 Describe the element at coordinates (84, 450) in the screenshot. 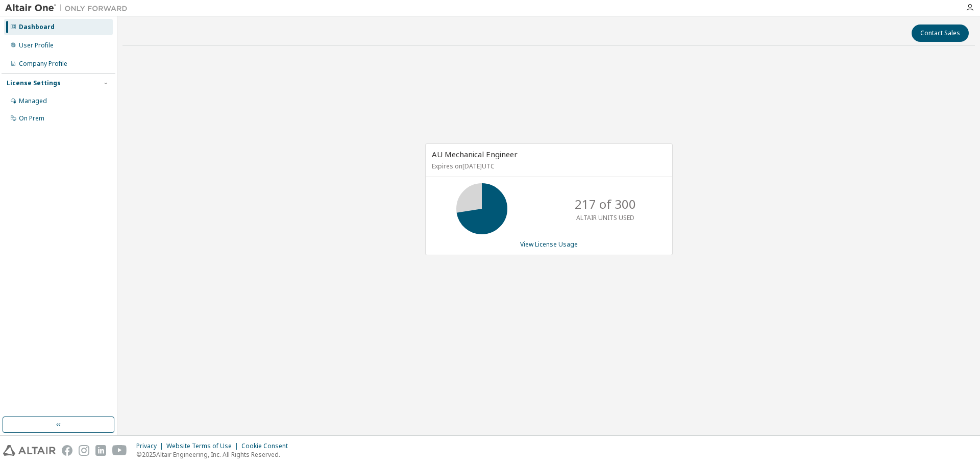

I see `img: instagram.svg` at that location.